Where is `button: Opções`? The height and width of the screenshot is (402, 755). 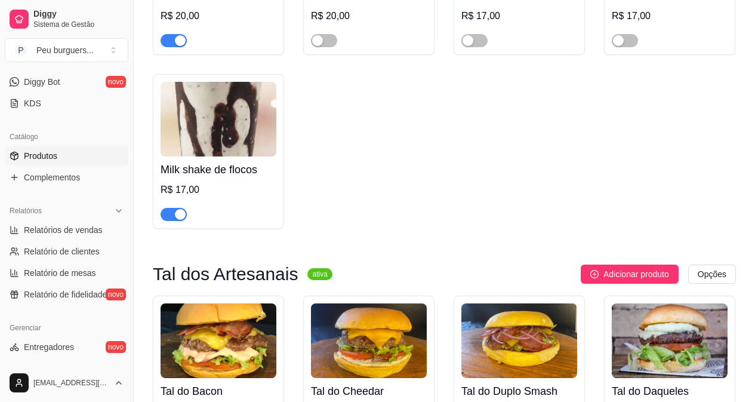
button: Opções is located at coordinates (712, 274).